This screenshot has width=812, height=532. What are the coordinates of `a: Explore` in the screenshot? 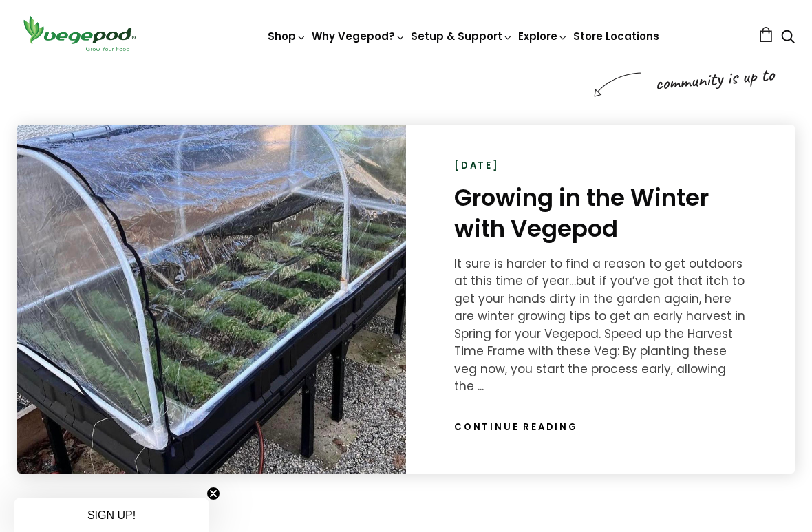 It's located at (543, 36).